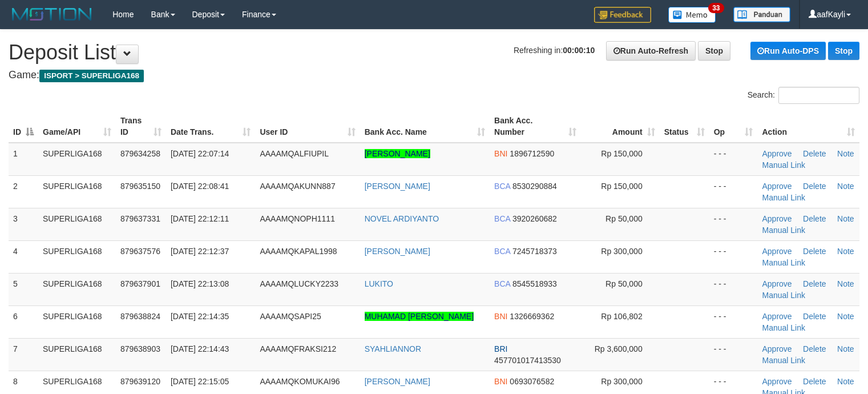  Describe the element at coordinates (23, 224) in the screenshot. I see `td: 3` at that location.